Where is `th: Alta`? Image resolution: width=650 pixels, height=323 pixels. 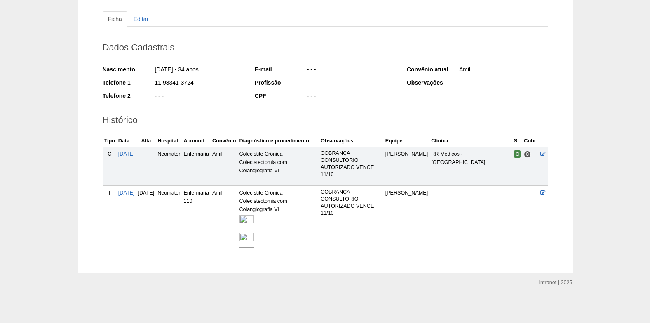 th: Alta is located at coordinates (146, 141).